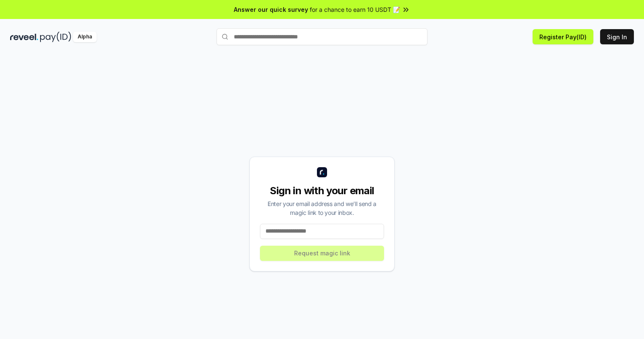  I want to click on img: reveel_dark, so click(24, 37).